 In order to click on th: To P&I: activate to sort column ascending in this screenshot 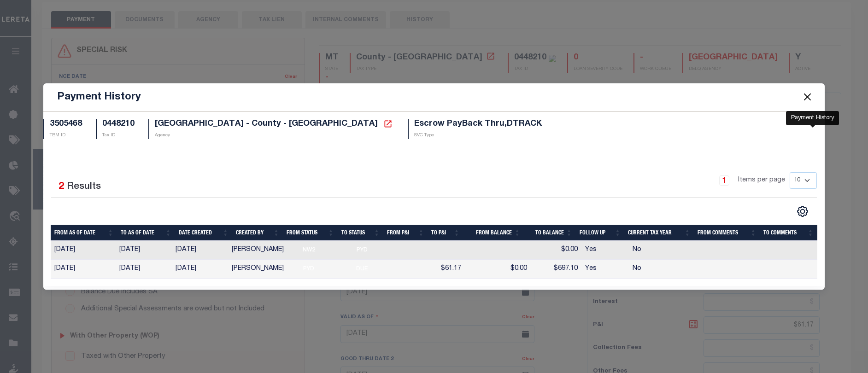, I will do `click(445, 232)`.